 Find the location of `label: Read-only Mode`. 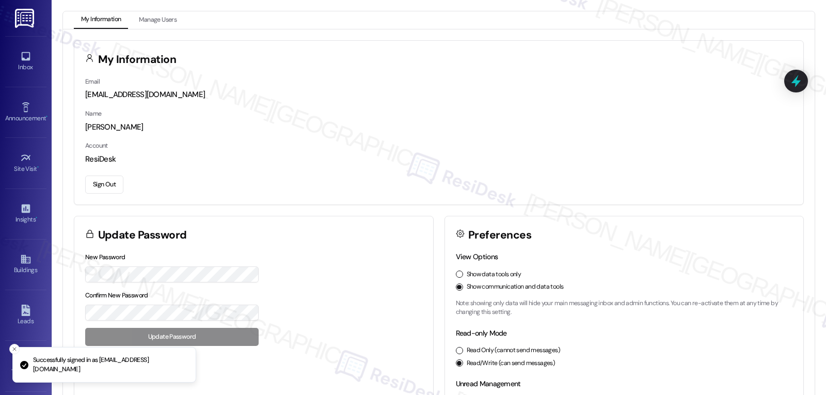

label: Read-only Mode is located at coordinates (481, 333).